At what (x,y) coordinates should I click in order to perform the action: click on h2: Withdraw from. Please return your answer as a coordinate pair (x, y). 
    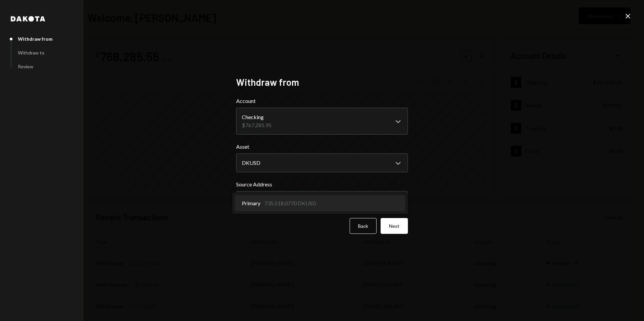
    Looking at the image, I should click on (322, 82).